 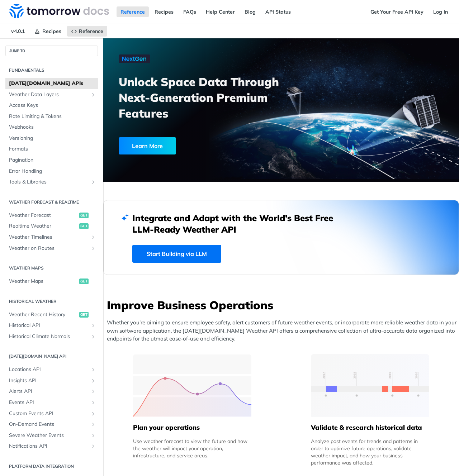 I want to click on a: Versioning, so click(x=52, y=138).